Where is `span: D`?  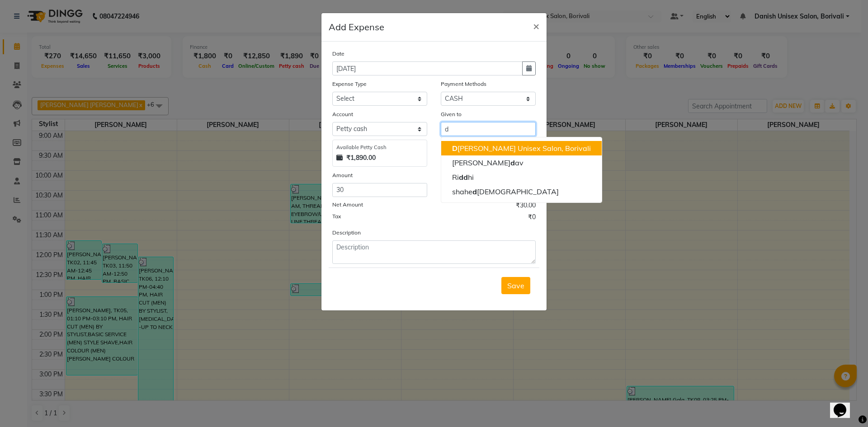 span: D is located at coordinates (455, 148).